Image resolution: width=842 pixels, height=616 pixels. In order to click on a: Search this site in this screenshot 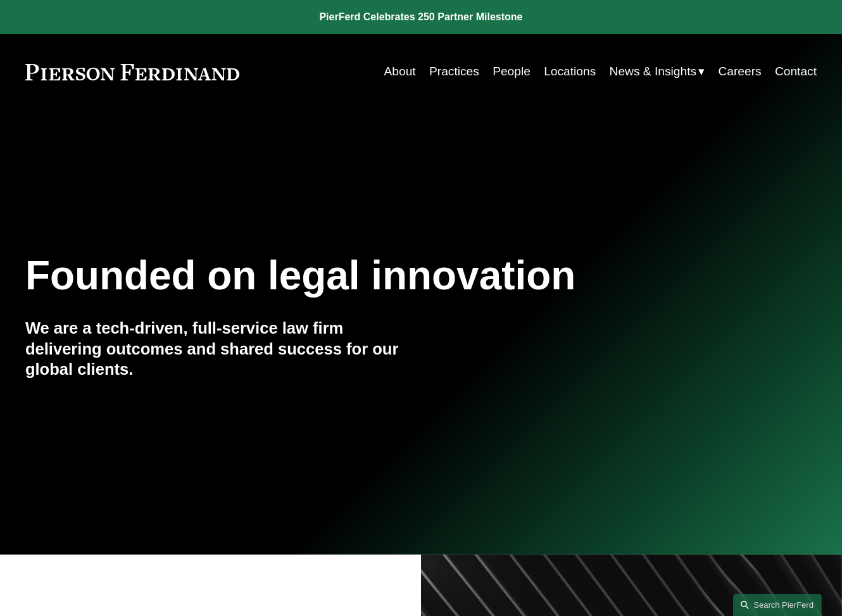, I will do `click(777, 605)`.